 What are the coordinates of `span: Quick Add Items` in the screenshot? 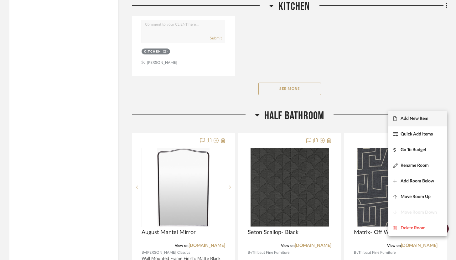 It's located at (416, 134).